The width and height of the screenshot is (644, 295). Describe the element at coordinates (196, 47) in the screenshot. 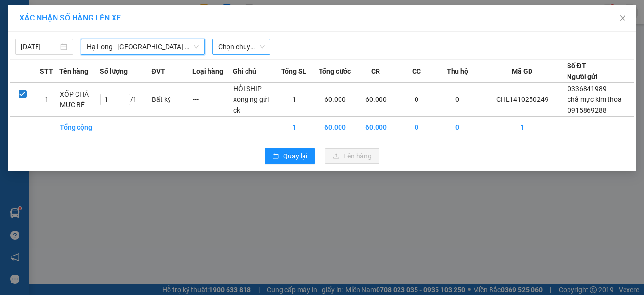

I see `span: down` at that location.